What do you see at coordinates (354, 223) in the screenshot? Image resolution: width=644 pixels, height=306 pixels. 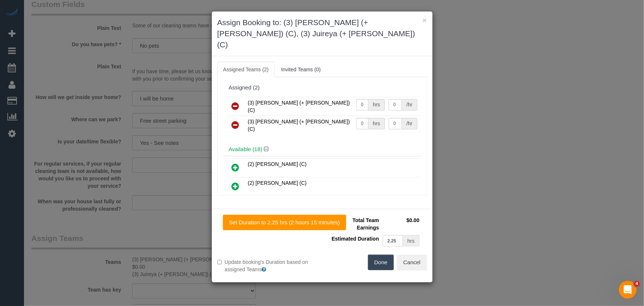 I see `td: Total Team Earnings` at bounding box center [354, 223].